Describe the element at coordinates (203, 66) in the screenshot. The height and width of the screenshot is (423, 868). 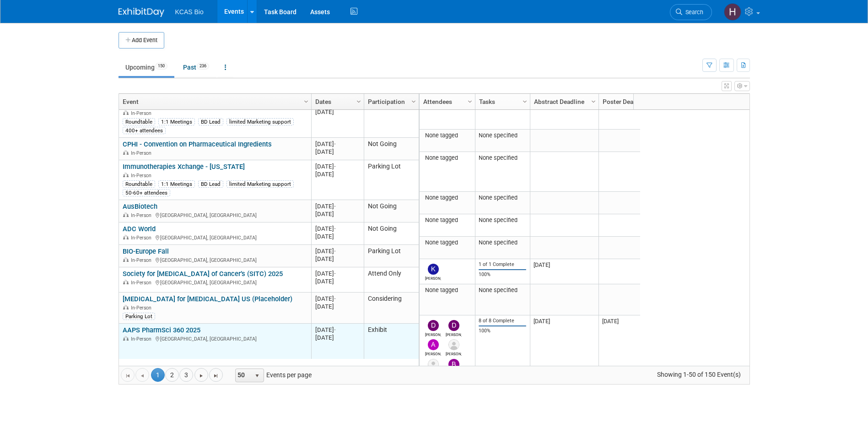
I see `span: 236` at that location.